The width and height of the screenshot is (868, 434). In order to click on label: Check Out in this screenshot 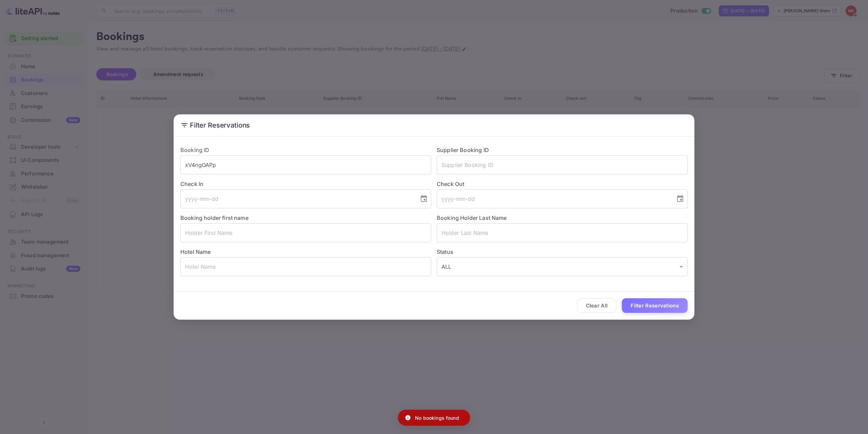, I will do `click(562, 184)`.